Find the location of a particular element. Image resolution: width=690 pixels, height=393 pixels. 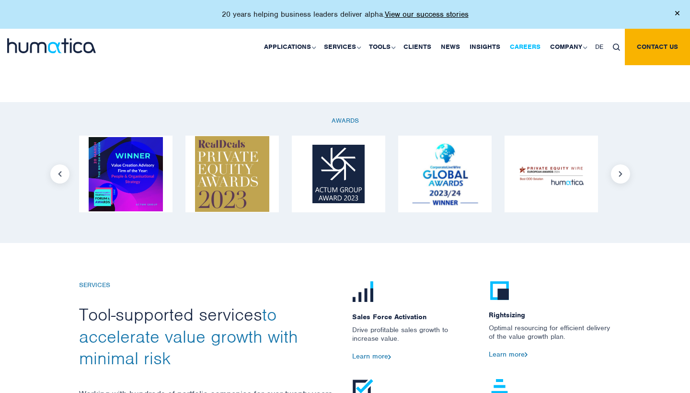

span: to accelerate value growth with minimal risk is located at coordinates (188, 336).